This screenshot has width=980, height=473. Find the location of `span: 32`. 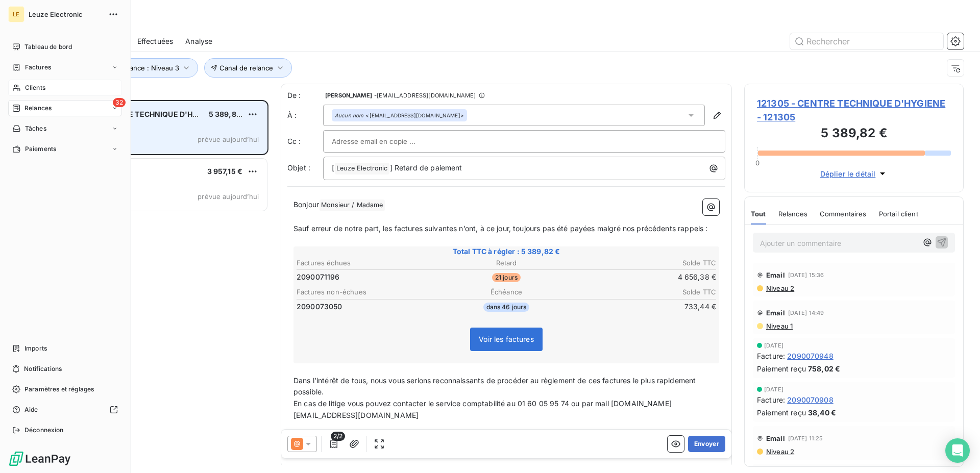

span: 32 is located at coordinates (119, 102).